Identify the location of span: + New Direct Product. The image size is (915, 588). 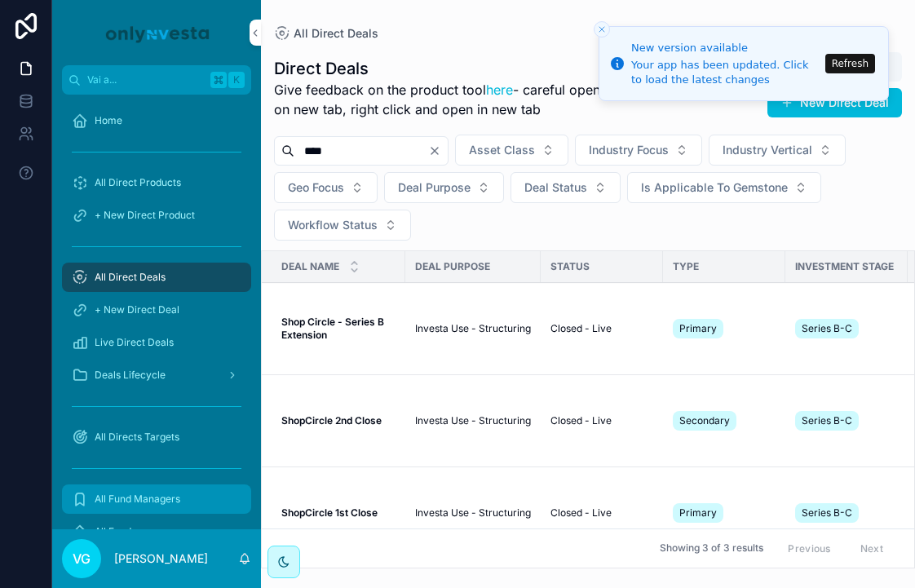
(145, 215).